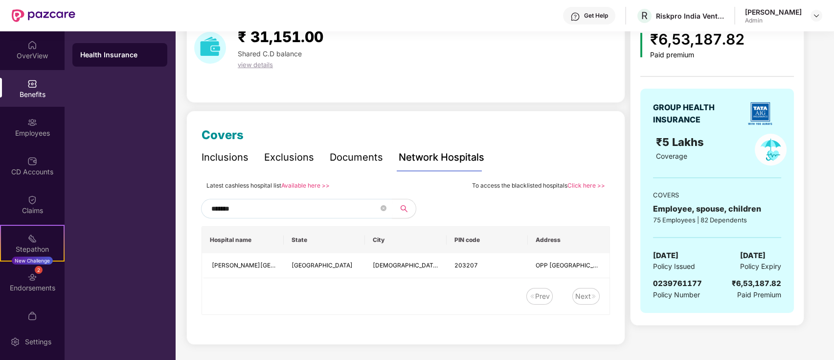  What do you see at coordinates (32, 45) in the screenshot?
I see `img: svg+xml;base64,PHN2ZyBpZD0iSG9tZSIgeG1sbnM9Imh0dHA6Ly93d3cudzMub3JnLzIwMDAvc3ZnIiB3aWR0aD0iMjAiIG...` at bounding box center [32, 45].